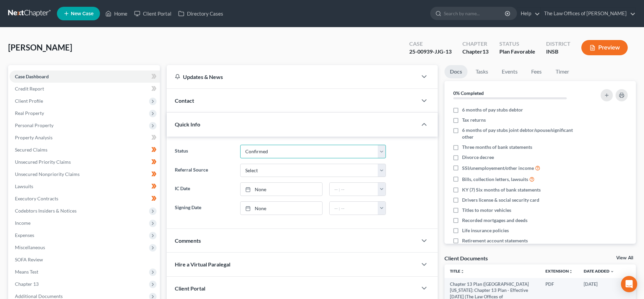 The image size is (644, 299). I want to click on a: Home, so click(116, 14).